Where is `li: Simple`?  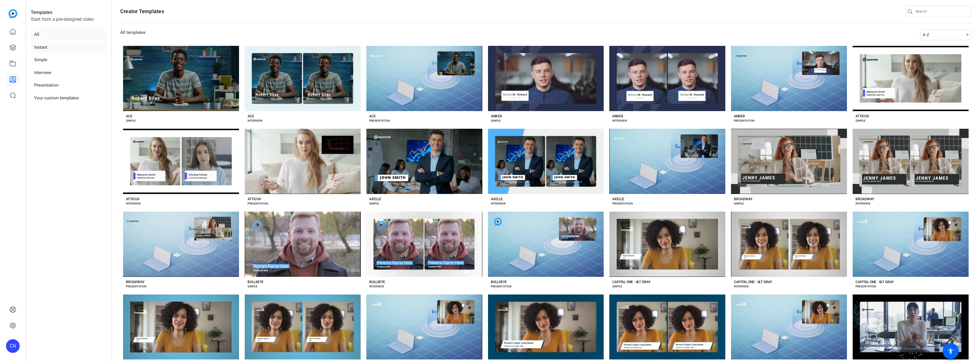 li: Simple is located at coordinates (69, 60).